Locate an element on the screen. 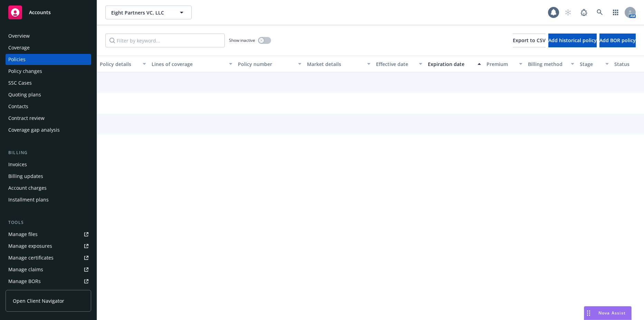  span: Show inactive is located at coordinates (242, 40).